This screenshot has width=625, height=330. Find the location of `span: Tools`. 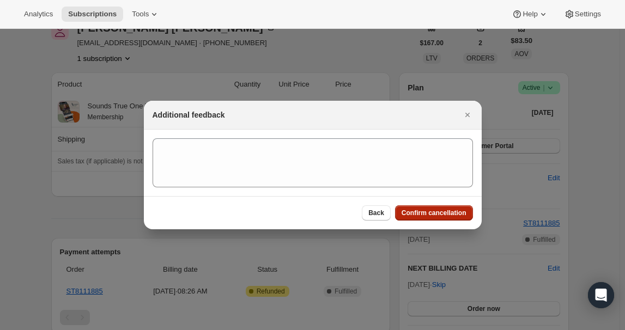

span: Tools is located at coordinates (140, 14).